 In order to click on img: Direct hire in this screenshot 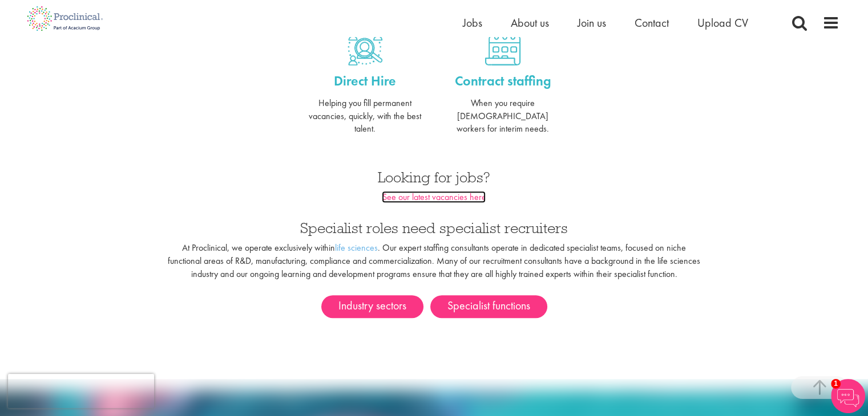, I will do `click(365, 48)`.